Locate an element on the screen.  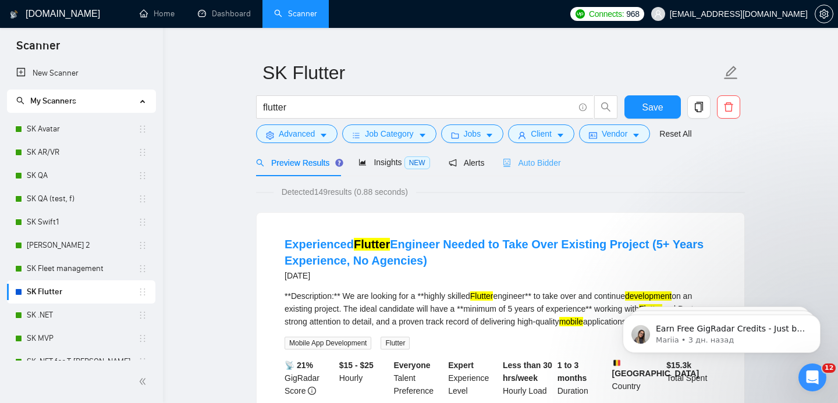
li: New Scanner is located at coordinates (81, 73).